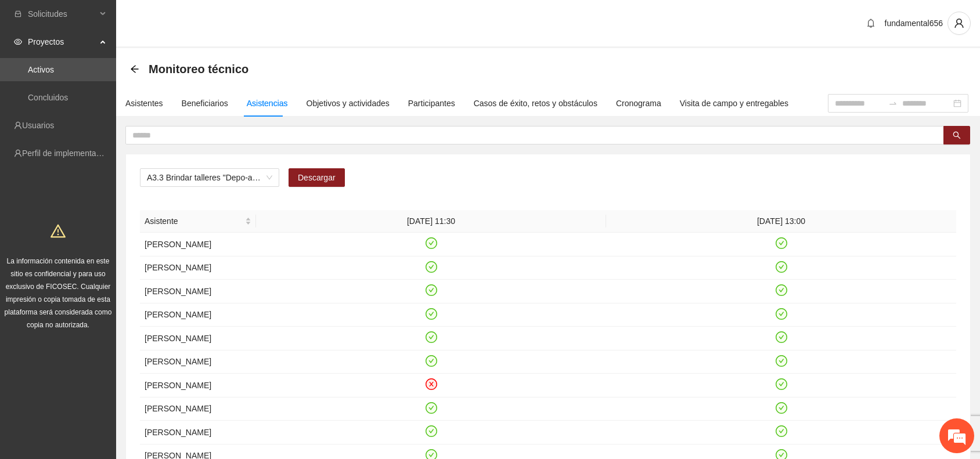 The image size is (980, 459). Describe the element at coordinates (205, 103) in the screenshot. I see `div: Beneficiarios` at that location.